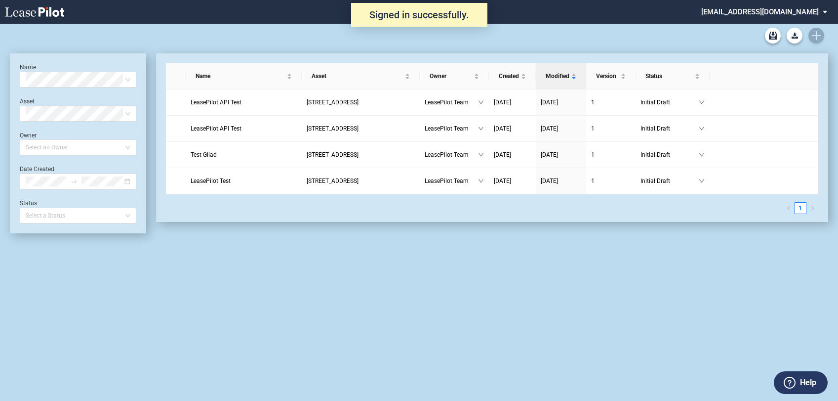  Describe the element at coordinates (608, 76) in the screenshot. I see `span: Version` at that location.